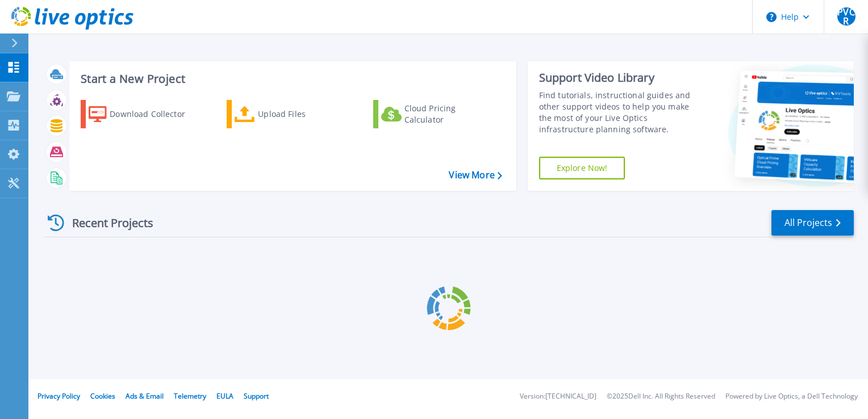 The height and width of the screenshot is (419, 868). I want to click on a: Explore Now!, so click(582, 168).